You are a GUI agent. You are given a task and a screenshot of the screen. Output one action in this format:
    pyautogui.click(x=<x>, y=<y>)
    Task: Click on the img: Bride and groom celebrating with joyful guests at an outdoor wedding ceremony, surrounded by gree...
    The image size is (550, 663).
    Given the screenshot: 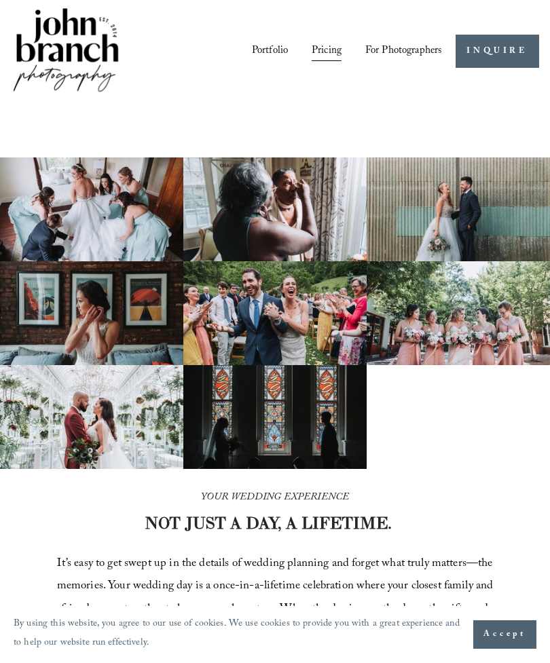 What is the action you would take?
    pyautogui.click(x=275, y=313)
    